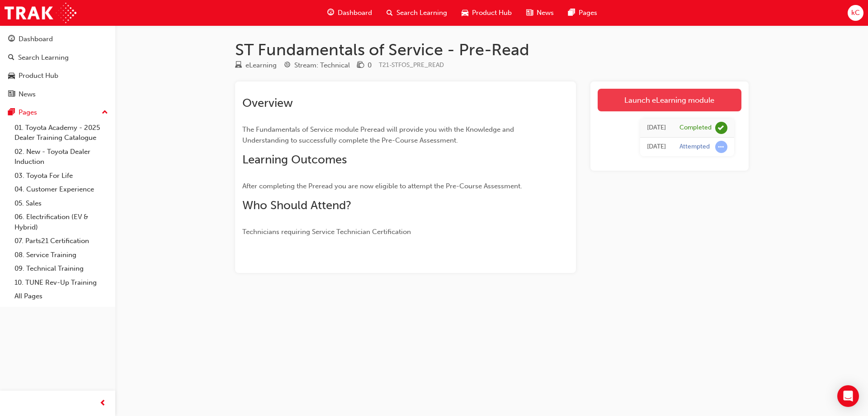 Image resolution: width=868 pixels, height=416 pixels. I want to click on a: car-iconProduct Hub, so click(486, 13).